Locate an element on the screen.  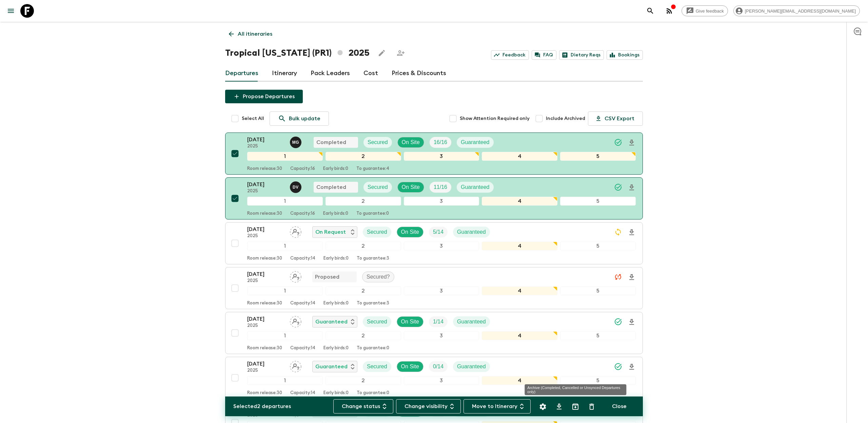
div: Secured? is located at coordinates (379, 277).